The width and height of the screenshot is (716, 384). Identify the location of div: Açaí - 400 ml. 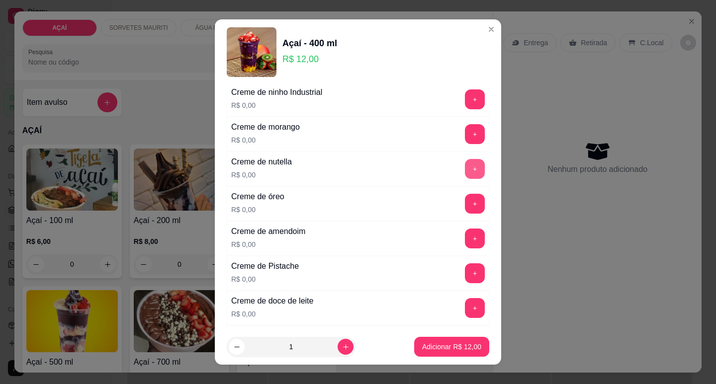
(310, 43).